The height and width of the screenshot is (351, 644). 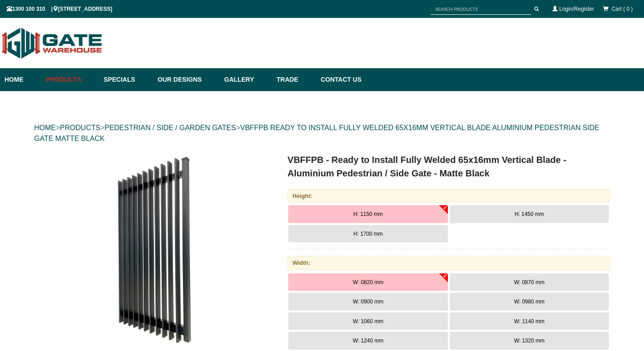 What do you see at coordinates (368, 322) in the screenshot?
I see `button: W: 1060 mm` at bounding box center [368, 322].